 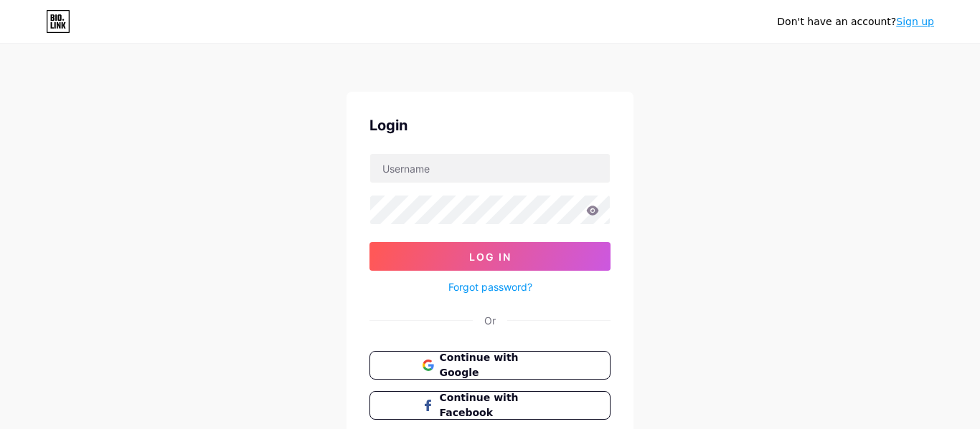 What do you see at coordinates (490, 405) in the screenshot?
I see `button: Continue with Facebook` at bounding box center [490, 405].